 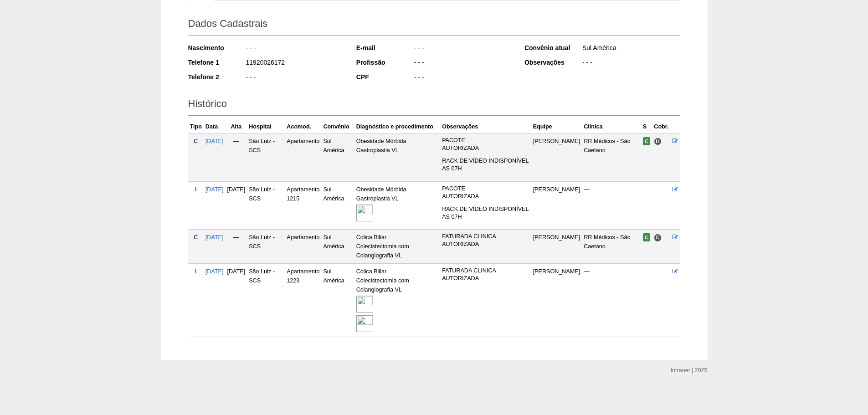 I want to click on div: E-mail, so click(x=385, y=48).